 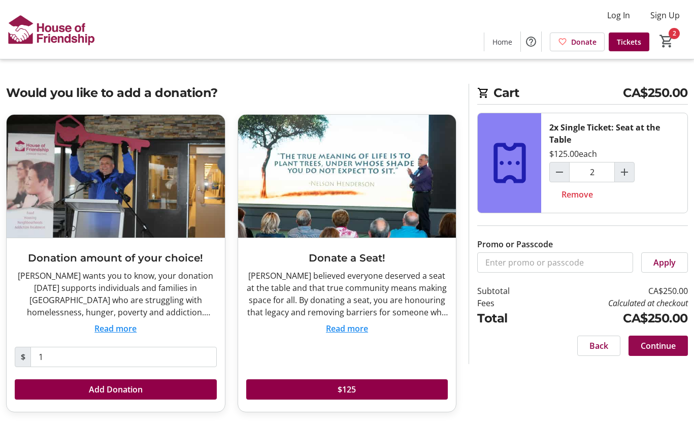 What do you see at coordinates (577, 194) in the screenshot?
I see `button: Remove` at bounding box center [577, 194].